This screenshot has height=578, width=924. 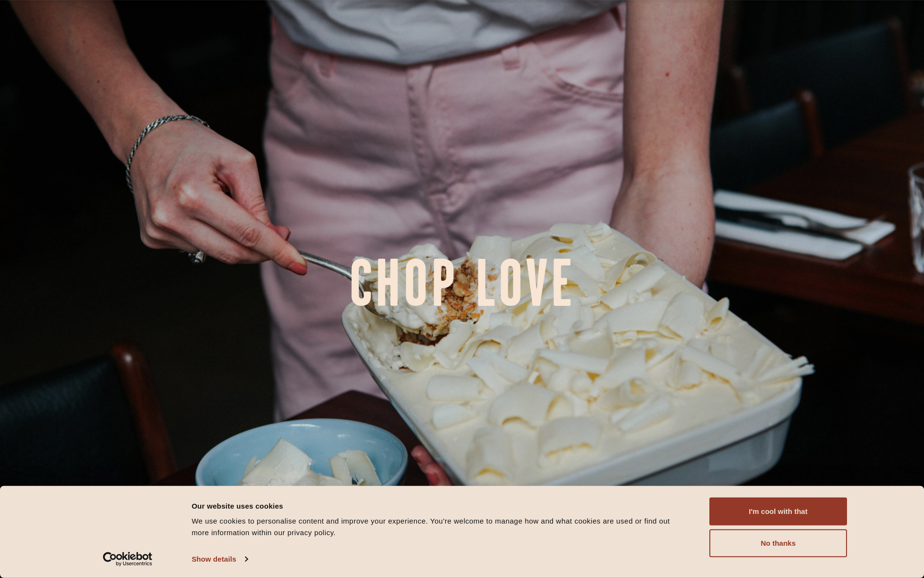 I want to click on div: We use cookies to personalise content and improve your experience. You're welcome to manage how a..., so click(x=439, y=527).